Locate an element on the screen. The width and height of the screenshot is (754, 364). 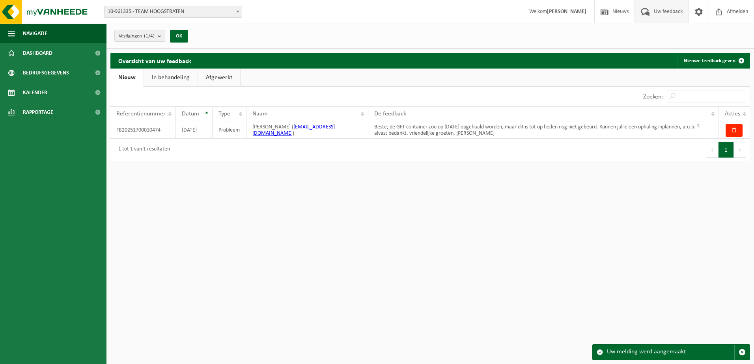
span: Dashboard is located at coordinates (37, 53).